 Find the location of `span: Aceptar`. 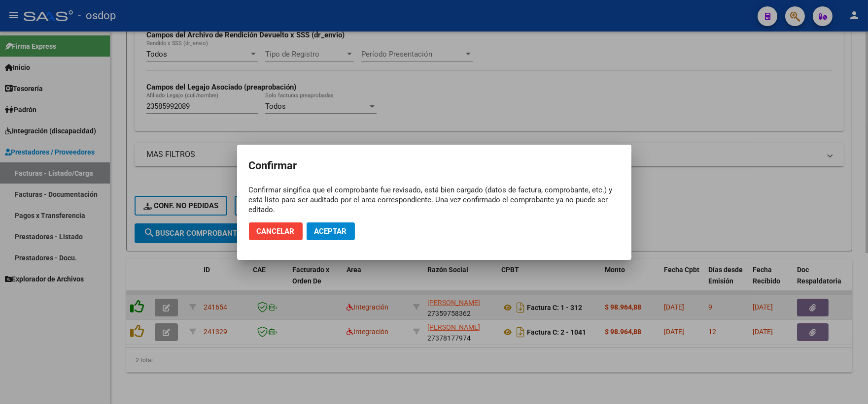

span: Aceptar is located at coordinates (330, 231).